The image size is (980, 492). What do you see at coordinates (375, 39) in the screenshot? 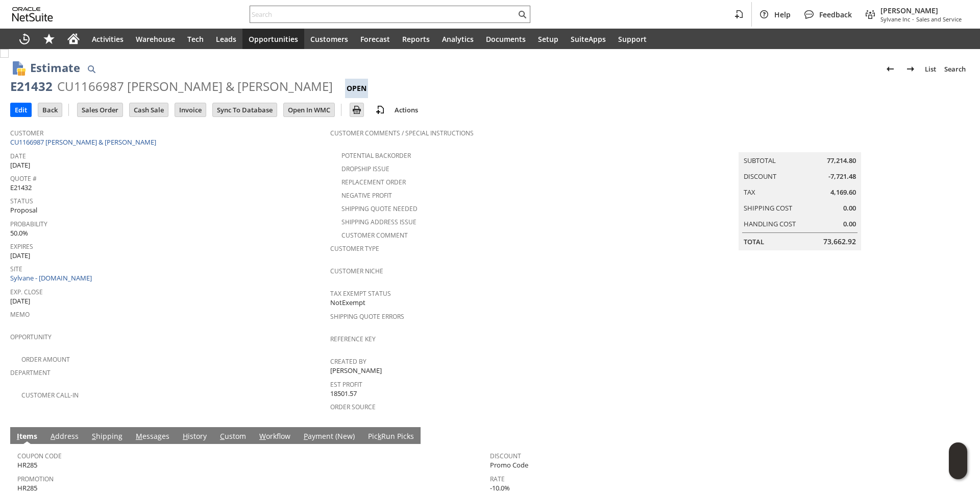
I see `a: Forecast` at bounding box center [375, 39].